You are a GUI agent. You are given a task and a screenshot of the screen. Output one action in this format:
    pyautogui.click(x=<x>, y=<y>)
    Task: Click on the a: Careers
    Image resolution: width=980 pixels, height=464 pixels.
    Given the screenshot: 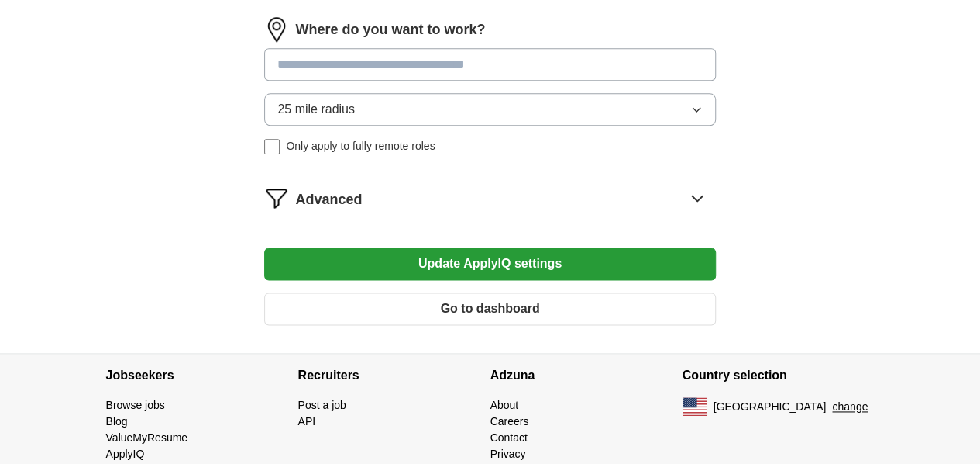 What is the action you would take?
    pyautogui.click(x=510, y=421)
    